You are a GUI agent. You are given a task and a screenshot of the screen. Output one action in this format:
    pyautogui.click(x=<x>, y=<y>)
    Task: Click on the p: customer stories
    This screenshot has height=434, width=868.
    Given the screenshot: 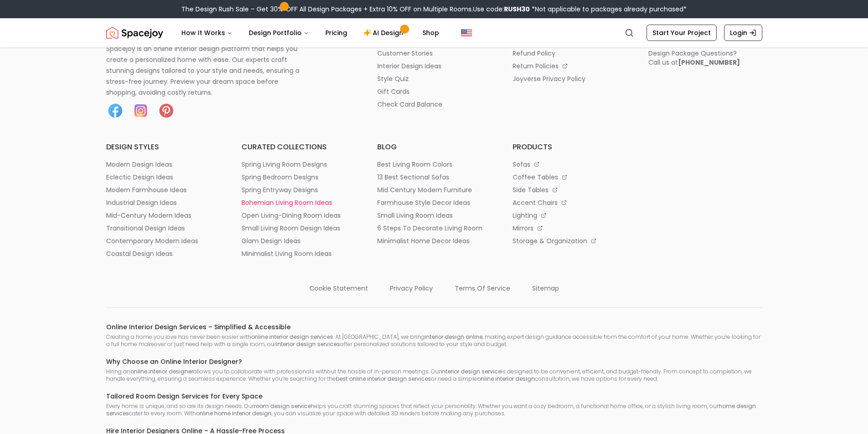 What is the action you would take?
    pyautogui.click(x=405, y=53)
    